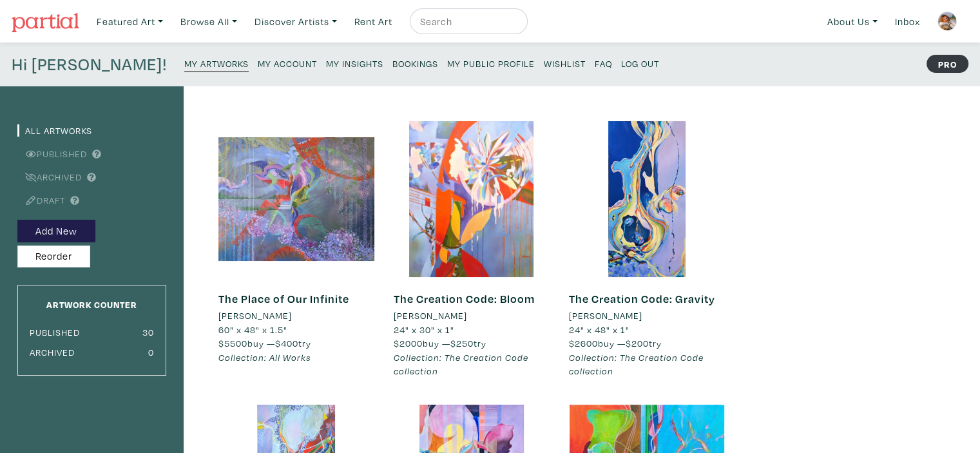  Describe the element at coordinates (640, 62) in the screenshot. I see `a: Log Out` at that location.